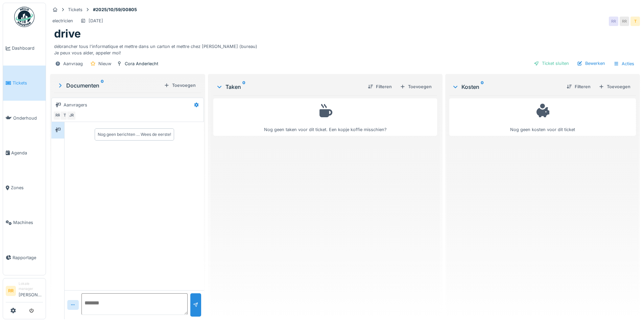 This screenshot has width=644, height=322. I want to click on a: Machines, so click(24, 222).